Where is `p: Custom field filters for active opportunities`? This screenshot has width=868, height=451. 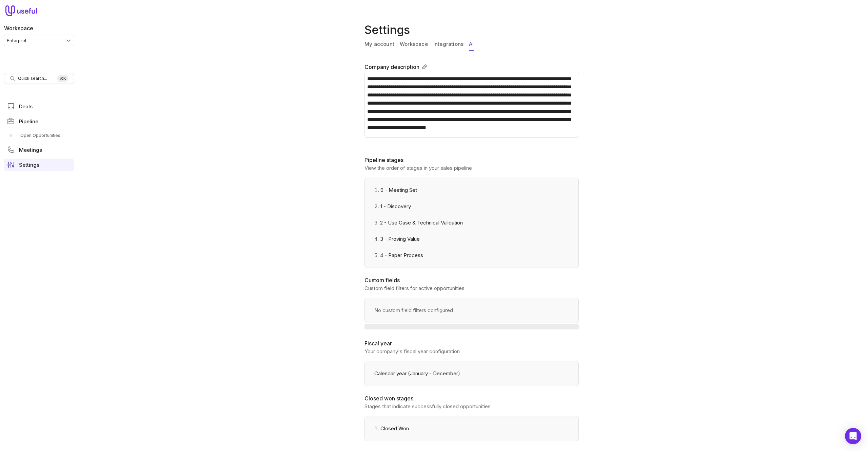
p: Custom field filters for active opportunities is located at coordinates (472, 288).